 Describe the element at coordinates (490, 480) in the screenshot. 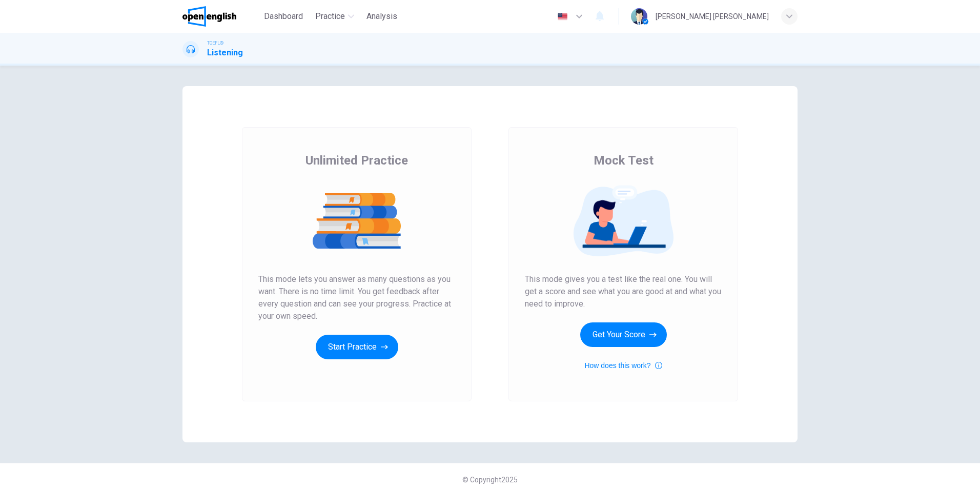

I see `span: © Copyright 2025` at that location.